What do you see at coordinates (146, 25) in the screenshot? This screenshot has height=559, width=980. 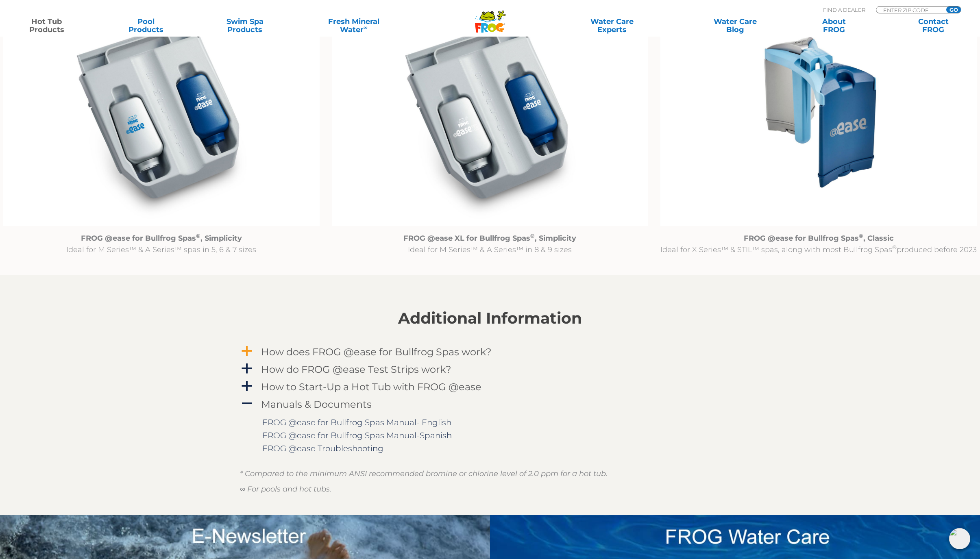 I see `a: PoolProducts` at bounding box center [146, 25].